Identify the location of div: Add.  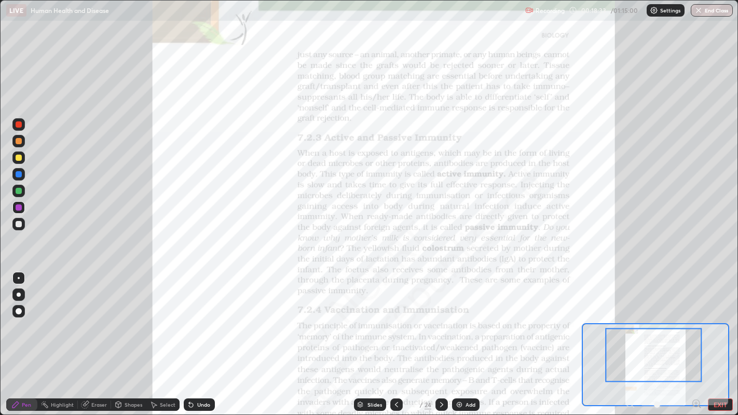
(470, 405).